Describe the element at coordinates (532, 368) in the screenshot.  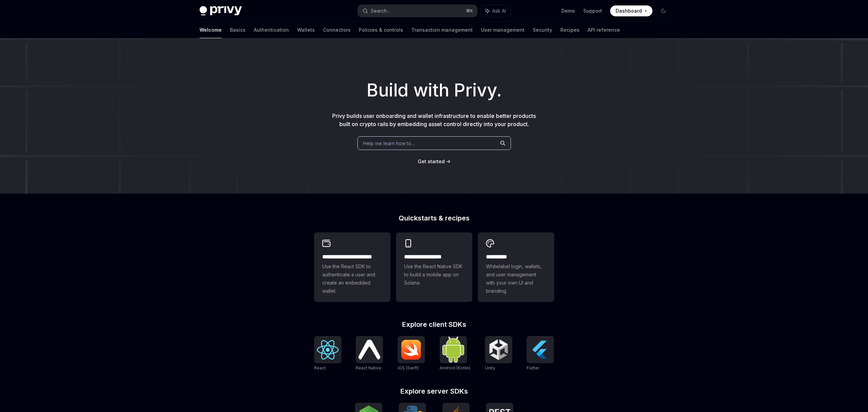
I see `span: Flutter` at that location.